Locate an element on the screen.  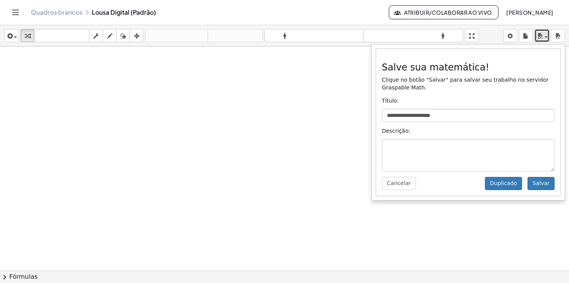
button: refazer is located at coordinates (235, 36).